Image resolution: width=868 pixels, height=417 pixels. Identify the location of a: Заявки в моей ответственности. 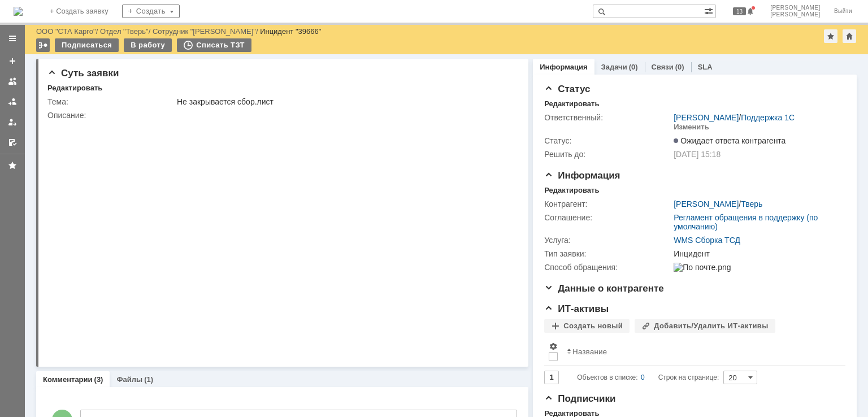
(12, 102).